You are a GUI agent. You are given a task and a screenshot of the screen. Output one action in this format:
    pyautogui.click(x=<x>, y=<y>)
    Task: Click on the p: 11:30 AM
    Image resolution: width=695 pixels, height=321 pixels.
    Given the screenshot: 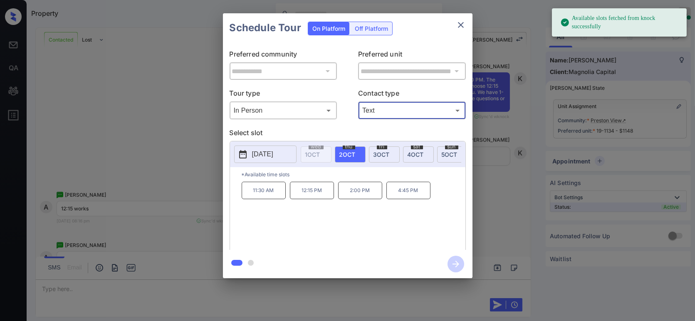 What is the action you would take?
    pyautogui.click(x=264, y=190)
    